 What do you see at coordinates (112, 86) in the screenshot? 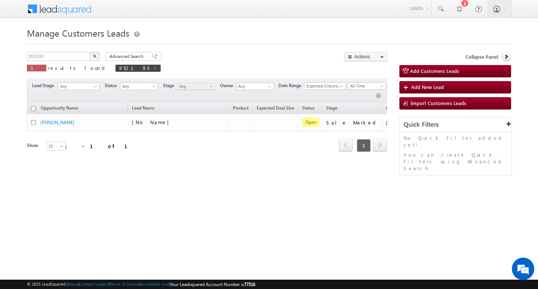
I see `span: Status` at bounding box center [112, 86].